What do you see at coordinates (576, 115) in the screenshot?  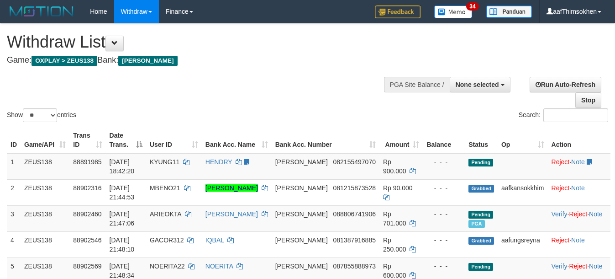 I see `input: Search:` at bounding box center [576, 115].